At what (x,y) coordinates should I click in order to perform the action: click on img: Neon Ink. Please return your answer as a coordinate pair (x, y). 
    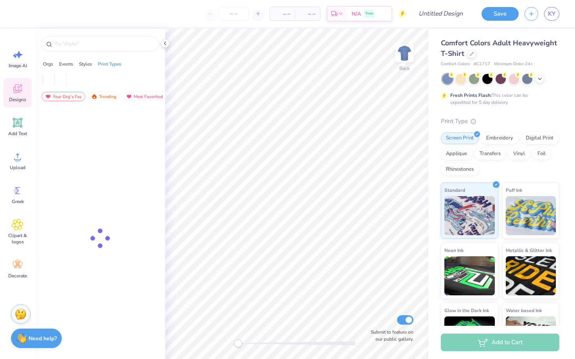
    Looking at the image, I should click on (469, 276).